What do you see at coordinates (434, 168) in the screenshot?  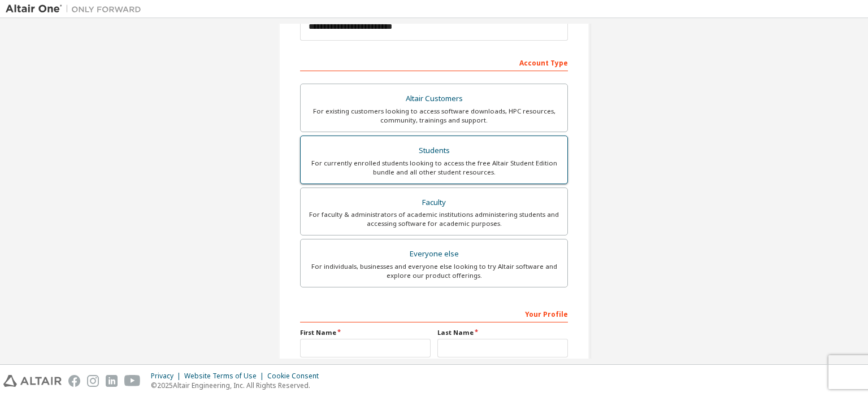 I see `div: For currently enrolled students looking to access the free Altair Student Edition bundle and all ...` at bounding box center [434, 168].